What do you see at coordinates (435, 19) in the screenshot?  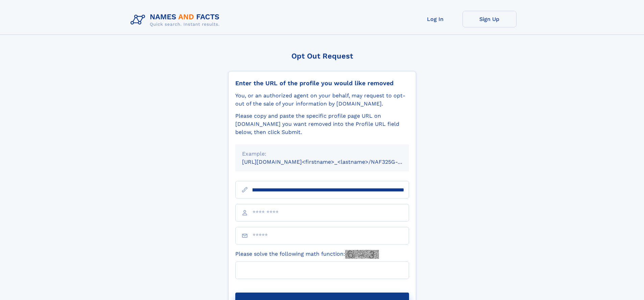 I see `a: Log In` at bounding box center [435, 19].